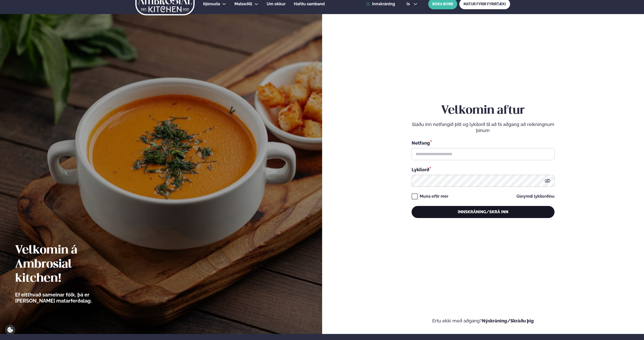 The width and height of the screenshot is (644, 340). What do you see at coordinates (483, 212) in the screenshot?
I see `button: Innskráning/Skrá inn` at bounding box center [483, 212].